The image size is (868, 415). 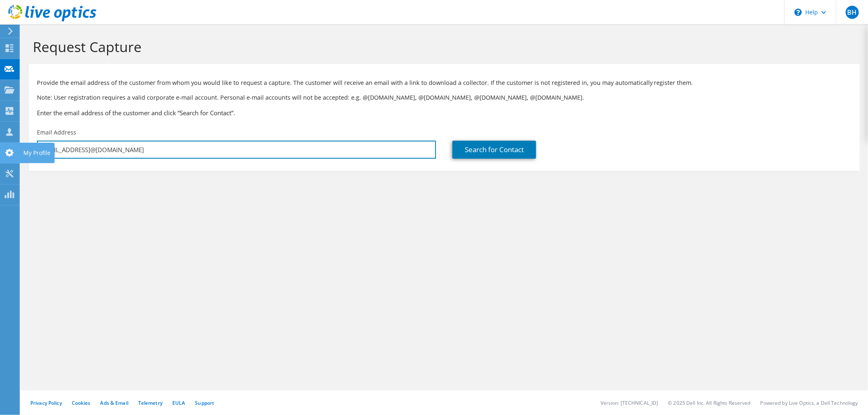 What do you see at coordinates (444, 83) in the screenshot?
I see `p: Provide the email address of the customer from whom you would like to request a capture. The cust...` at bounding box center [444, 83].